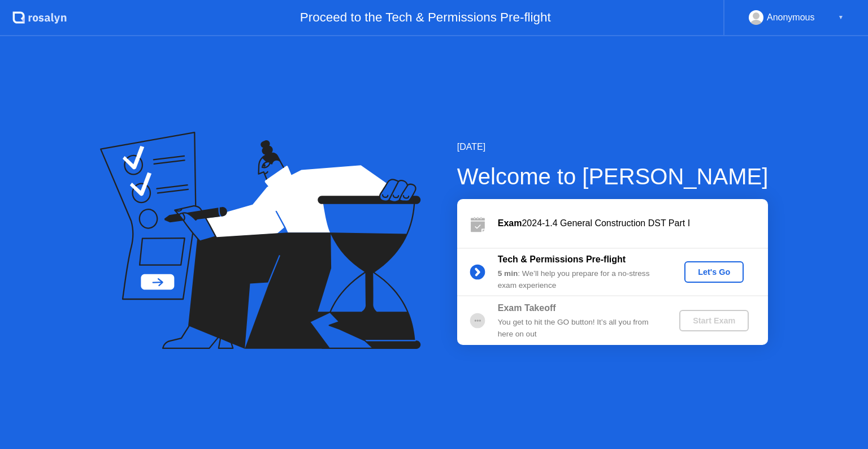 The height and width of the screenshot is (449, 868). I want to click on b: Exam Takeoff, so click(527, 307).